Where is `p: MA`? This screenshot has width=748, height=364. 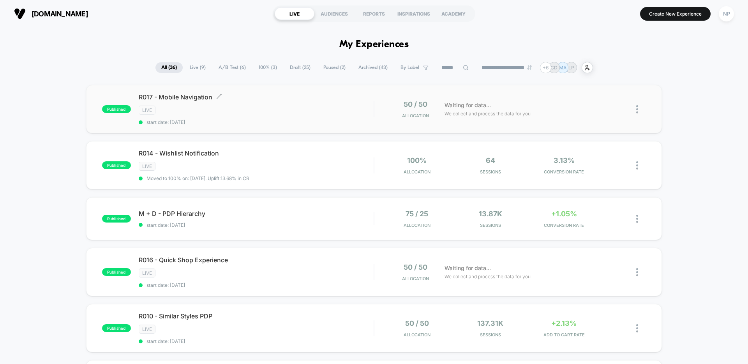 p: MA is located at coordinates (562, 67).